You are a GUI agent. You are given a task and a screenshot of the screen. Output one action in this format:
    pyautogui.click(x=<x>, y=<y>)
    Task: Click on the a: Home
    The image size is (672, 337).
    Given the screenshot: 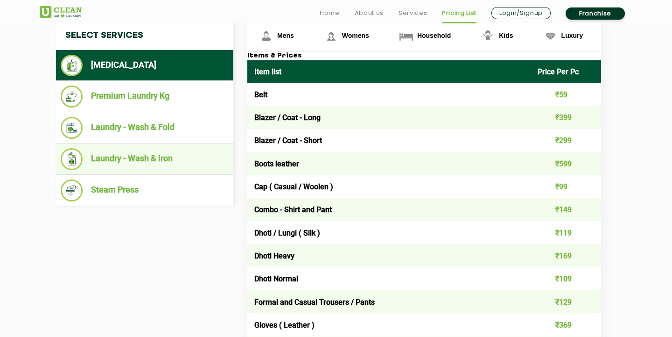 What is the action you would take?
    pyautogui.click(x=330, y=13)
    